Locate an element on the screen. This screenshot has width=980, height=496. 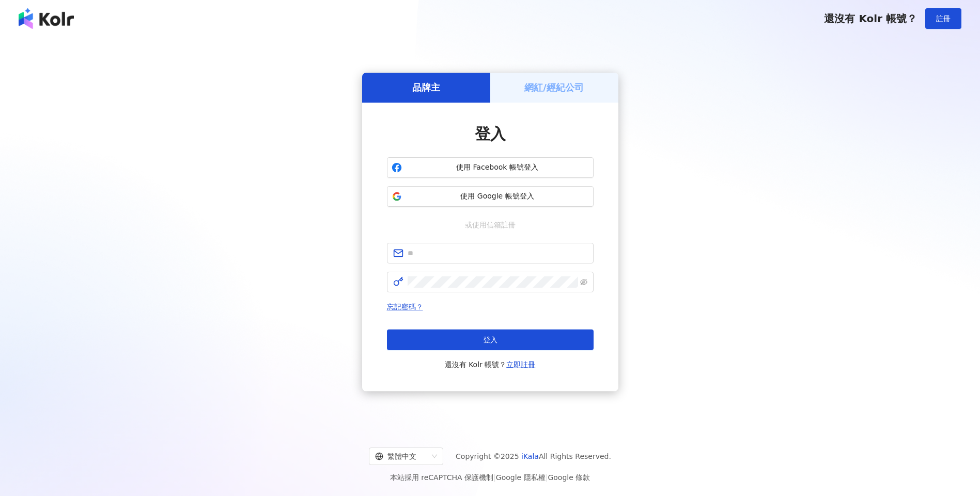
span: Copyright © 2025 All Rights Reserved. is located at coordinates (533, 457).